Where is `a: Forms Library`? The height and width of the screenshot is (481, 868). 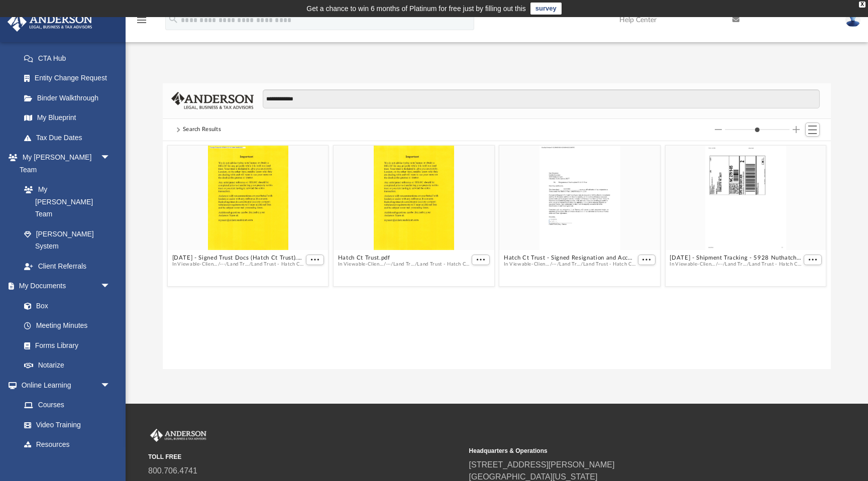 a: Forms Library is located at coordinates (65, 346).